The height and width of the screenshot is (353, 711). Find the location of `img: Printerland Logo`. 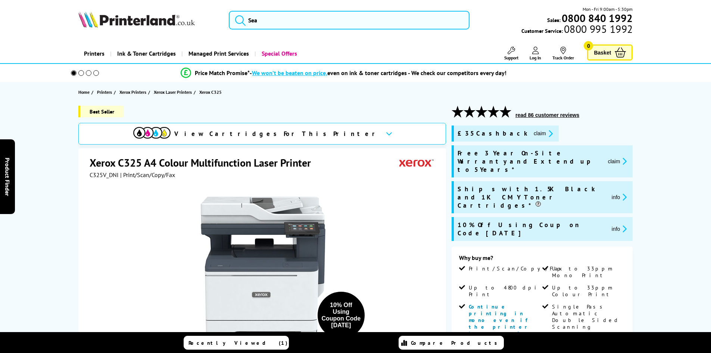

img: Printerland Logo is located at coordinates (137, 19).